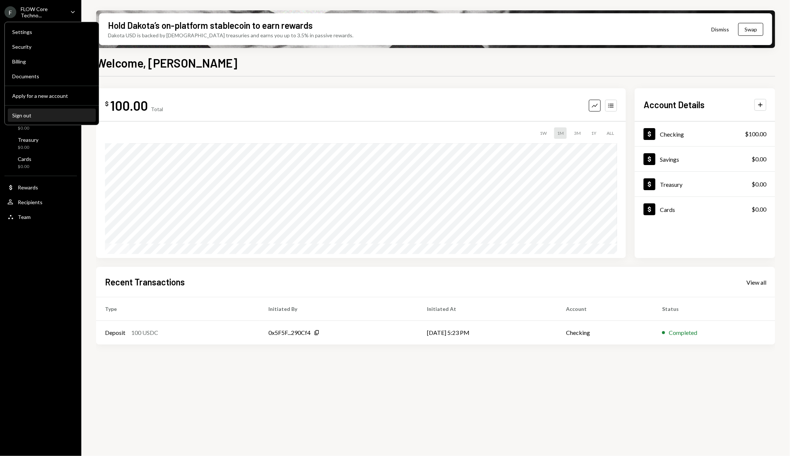 This screenshot has height=456, width=790. Describe the element at coordinates (28, 187) in the screenshot. I see `div: Rewards` at that location.